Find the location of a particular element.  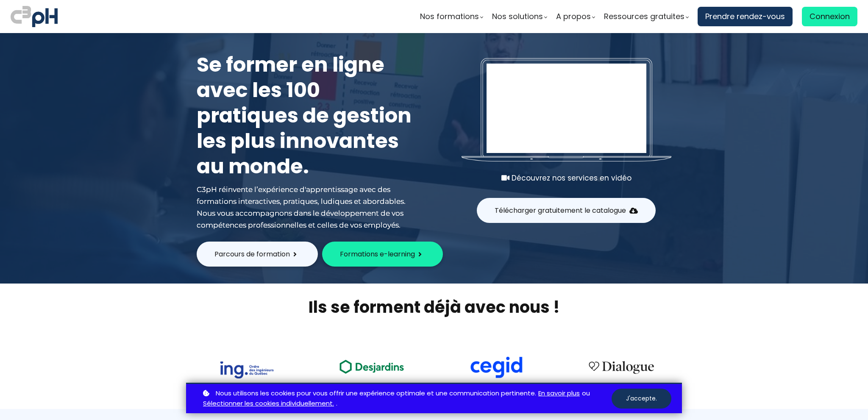

img: logo C3PH is located at coordinates (34, 16).